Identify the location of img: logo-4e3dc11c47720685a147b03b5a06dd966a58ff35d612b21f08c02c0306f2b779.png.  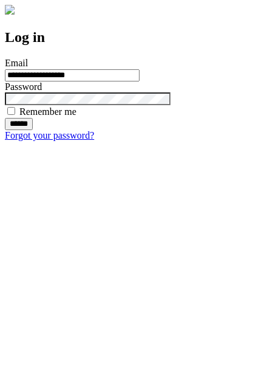
(10, 10).